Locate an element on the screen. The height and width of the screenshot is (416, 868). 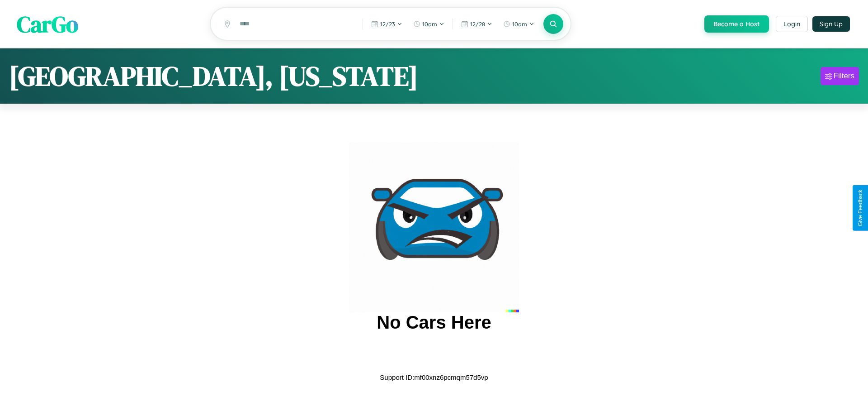
h2: No Cars Here is located at coordinates (434, 322).